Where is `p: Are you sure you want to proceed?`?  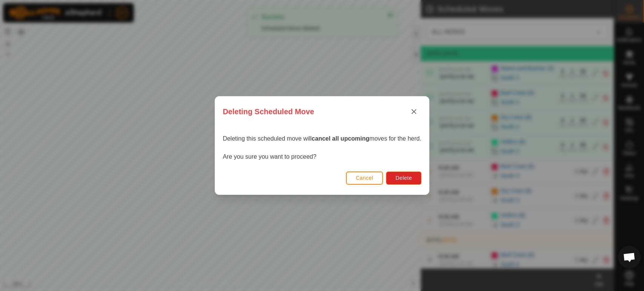
p: Are you sure you want to proceed? is located at coordinates (322, 157).